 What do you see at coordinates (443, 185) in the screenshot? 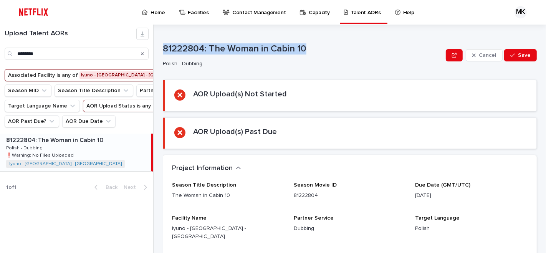
I see `span: Due Date (GMT/UTC)` at bounding box center [443, 185].